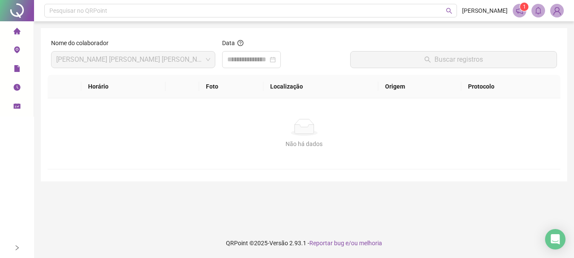 This screenshot has height=258, width=574. I want to click on div: Não há dados, so click(304, 144).